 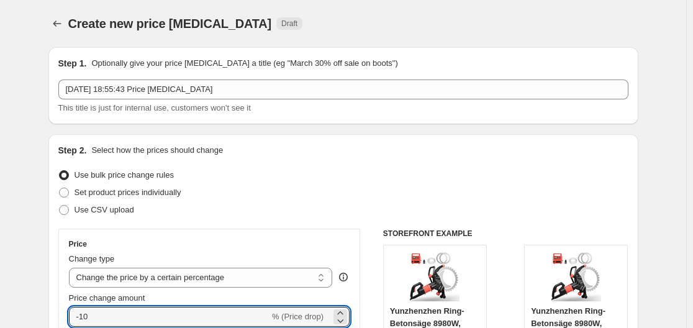 I want to click on span: Use bulk price change rules, so click(x=124, y=174).